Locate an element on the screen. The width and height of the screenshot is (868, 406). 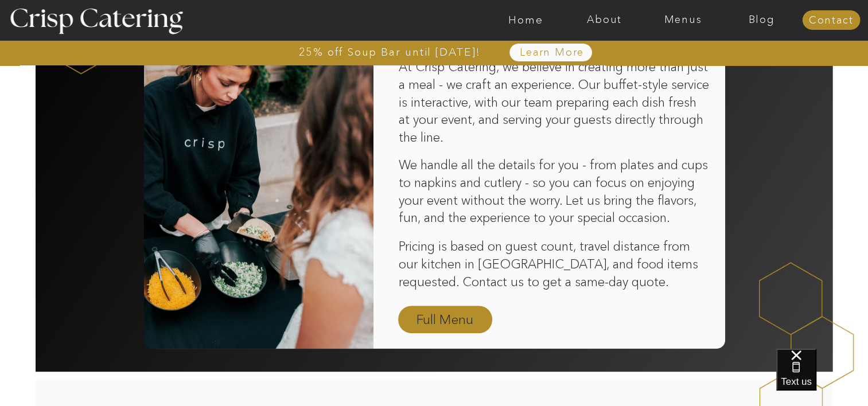
nav: Full Menu is located at coordinates (445, 320).